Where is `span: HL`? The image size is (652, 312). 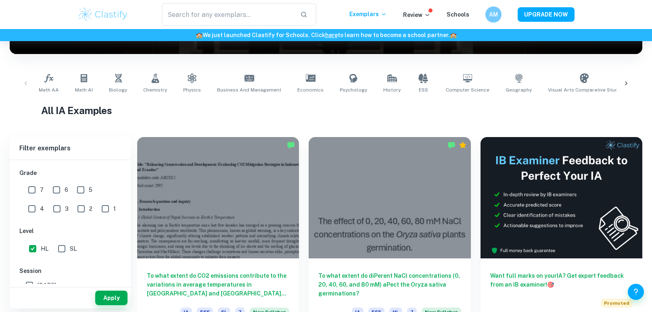
span: HL is located at coordinates (44, 249).